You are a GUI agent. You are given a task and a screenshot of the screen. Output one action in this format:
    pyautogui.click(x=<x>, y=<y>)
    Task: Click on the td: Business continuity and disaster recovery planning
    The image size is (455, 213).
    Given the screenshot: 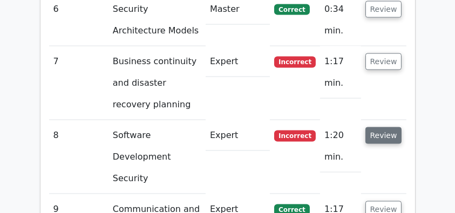 What is the action you would take?
    pyautogui.click(x=157, y=83)
    